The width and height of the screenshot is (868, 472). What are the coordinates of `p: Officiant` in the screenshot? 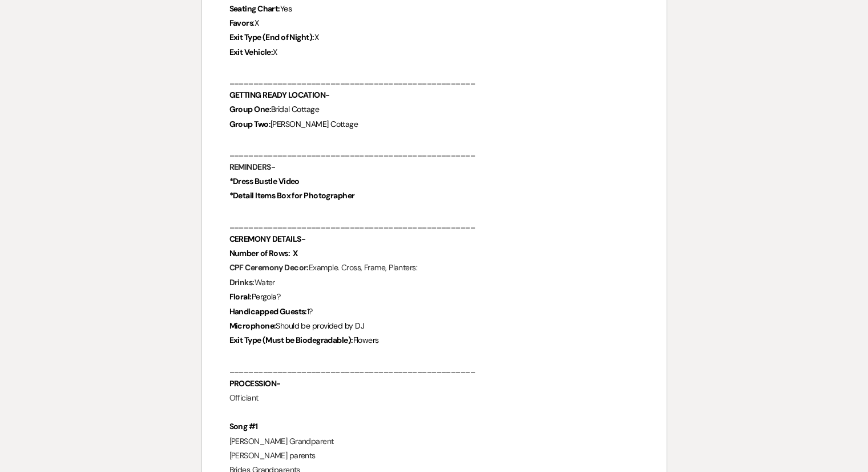 It's located at (434, 397).